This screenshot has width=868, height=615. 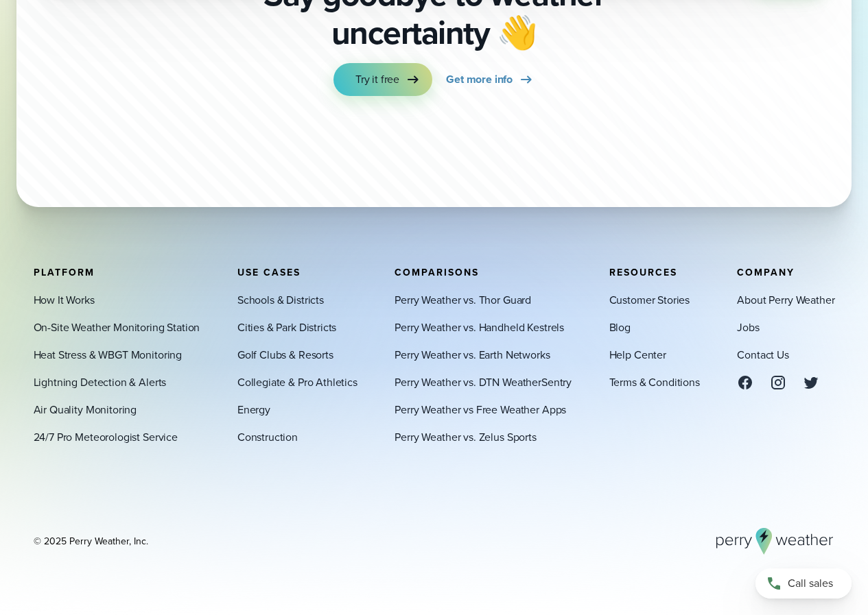 I want to click on span: Use Cases, so click(x=269, y=271).